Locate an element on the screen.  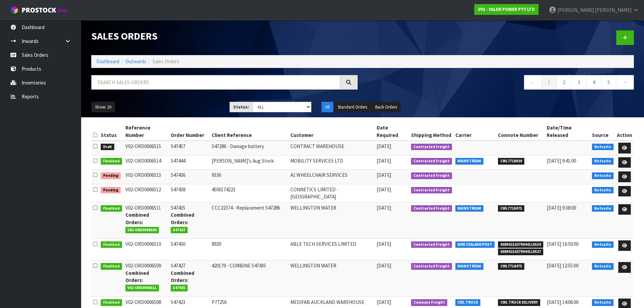
strong: Status: is located at coordinates (241, 107).